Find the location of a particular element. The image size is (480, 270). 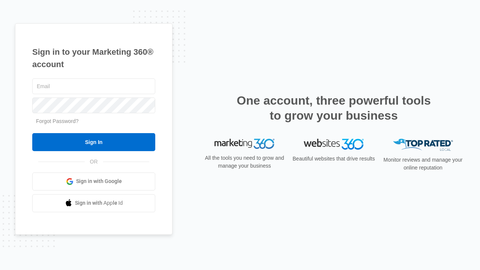

span: OR is located at coordinates (94, 162).